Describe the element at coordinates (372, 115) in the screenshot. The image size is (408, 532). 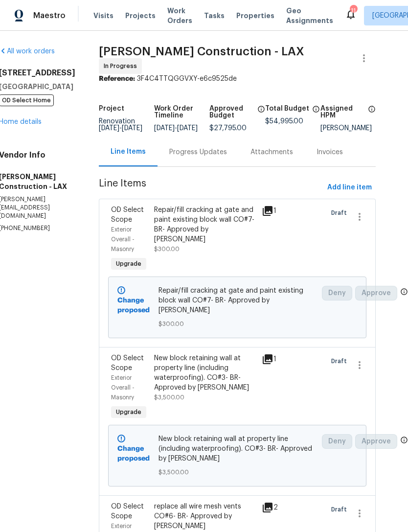
I see `span: The hpm assigned to this work order.` at that location.